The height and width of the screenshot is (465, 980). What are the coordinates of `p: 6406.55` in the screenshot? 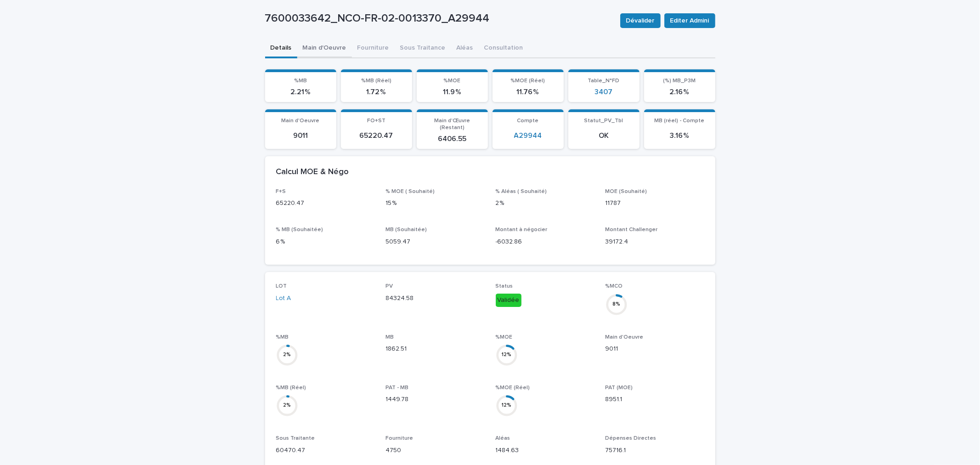 It's located at (452, 139).